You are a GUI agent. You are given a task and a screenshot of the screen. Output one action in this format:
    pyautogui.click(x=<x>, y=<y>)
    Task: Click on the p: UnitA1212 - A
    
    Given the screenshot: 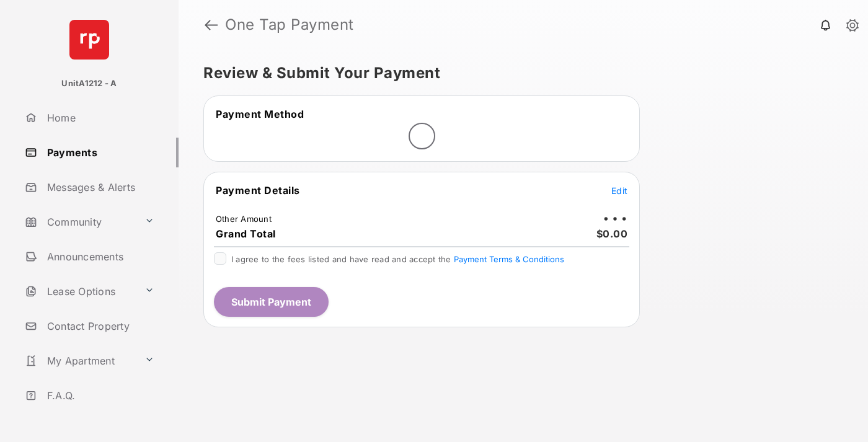 What is the action you would take?
    pyautogui.click(x=89, y=84)
    